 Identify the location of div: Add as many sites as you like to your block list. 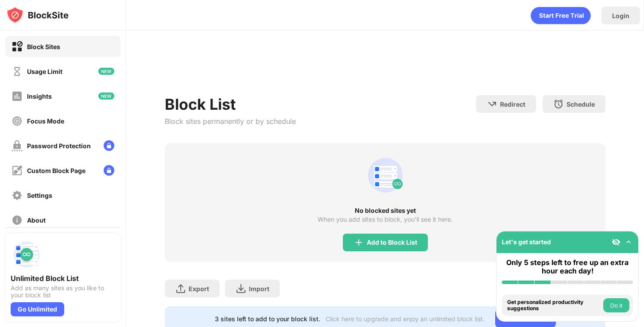
(63, 292).